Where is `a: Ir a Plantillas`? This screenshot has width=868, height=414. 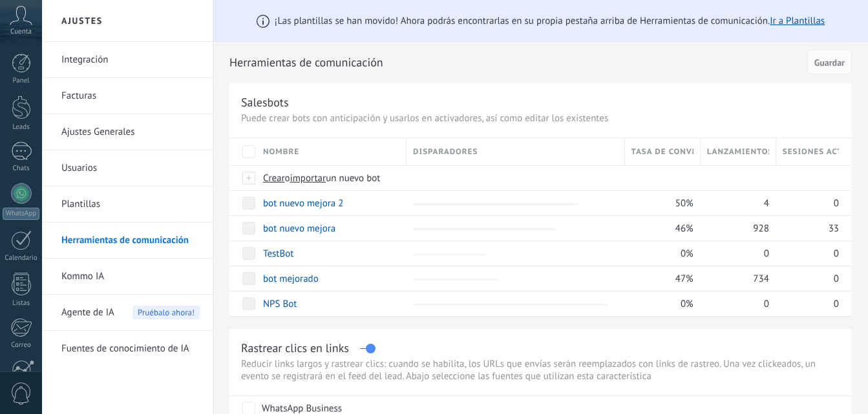
a: Ir a Plantillas is located at coordinates (797, 21).